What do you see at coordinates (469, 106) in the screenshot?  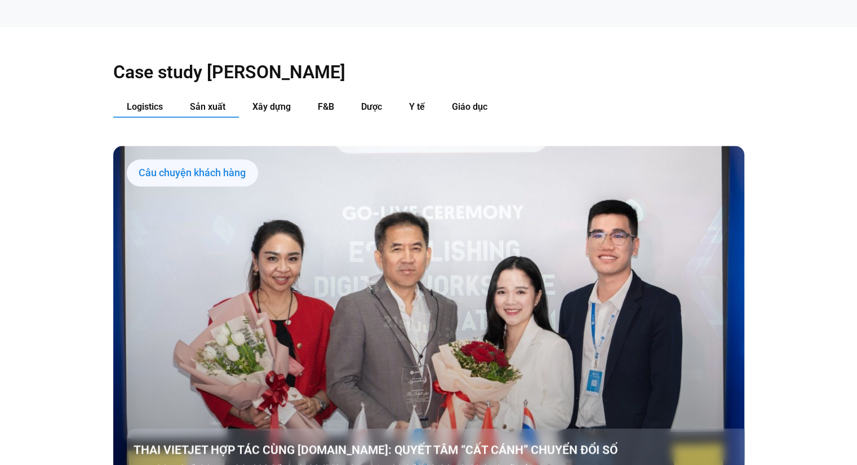 I see `span: Giáo dục` at bounding box center [469, 106].